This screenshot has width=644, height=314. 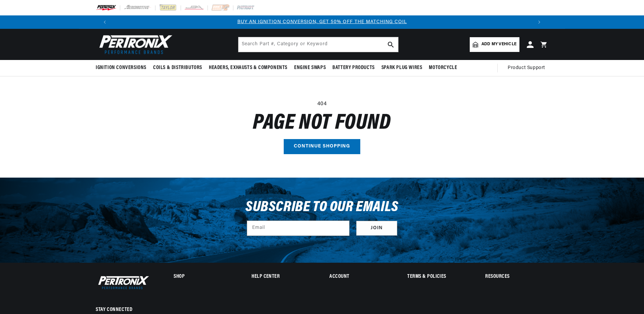 I want to click on summary: Motorcycle, so click(x=443, y=67).